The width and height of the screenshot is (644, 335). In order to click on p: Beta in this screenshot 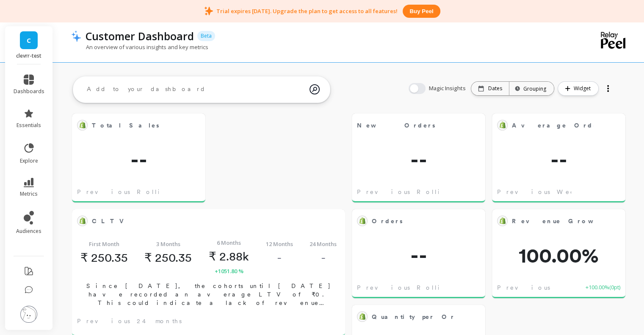, I will do `click(206, 36)`.